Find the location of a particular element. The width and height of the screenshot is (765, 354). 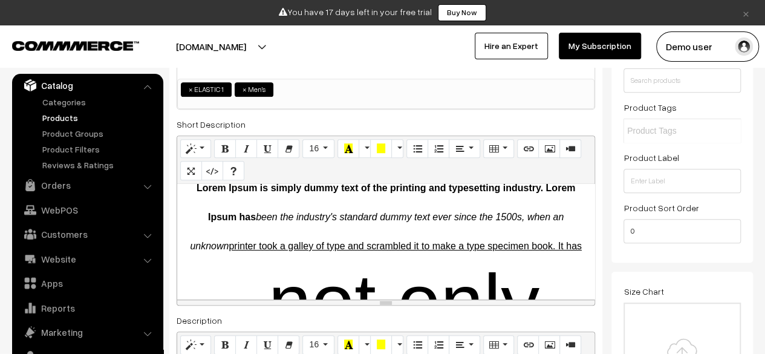

li: ELASTIC 1 is located at coordinates (206, 89).